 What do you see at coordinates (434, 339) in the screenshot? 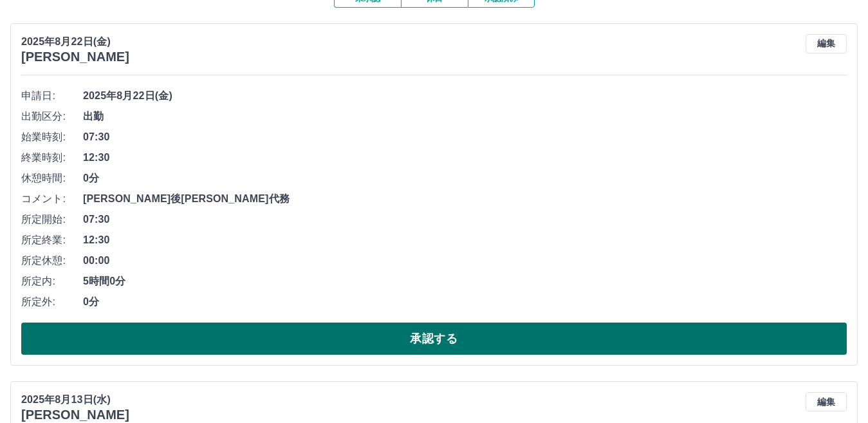
I see `button: 承認する` at bounding box center [434, 339].